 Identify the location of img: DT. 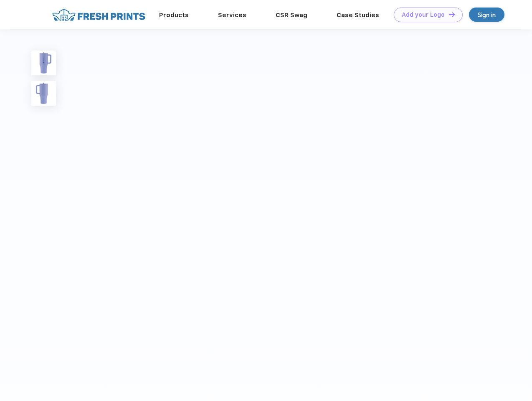
(452, 14).